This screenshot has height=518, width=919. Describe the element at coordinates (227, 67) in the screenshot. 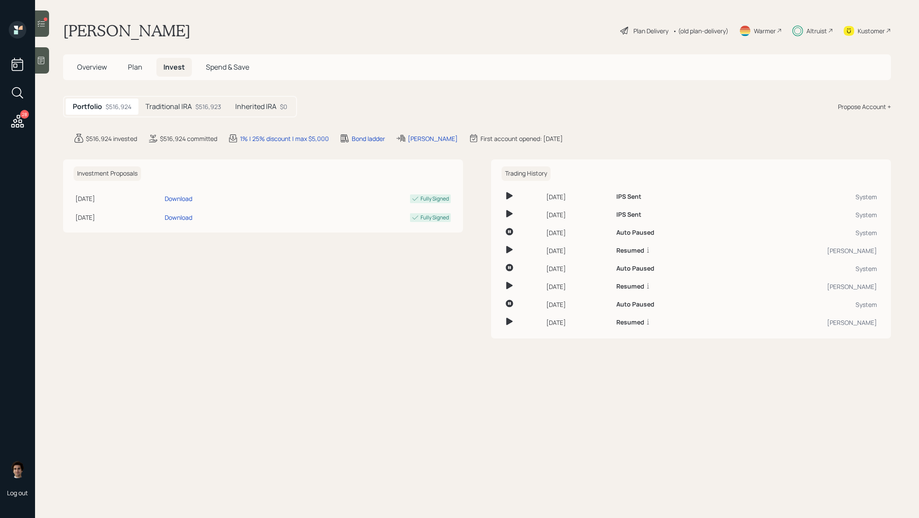

I see `span: Spend & Save` at that location.